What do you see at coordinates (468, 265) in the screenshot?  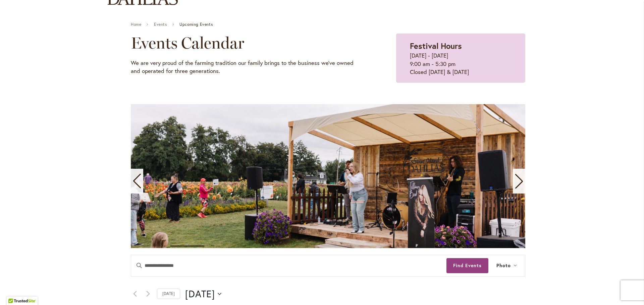 I see `button: Find Events` at bounding box center [468, 265].